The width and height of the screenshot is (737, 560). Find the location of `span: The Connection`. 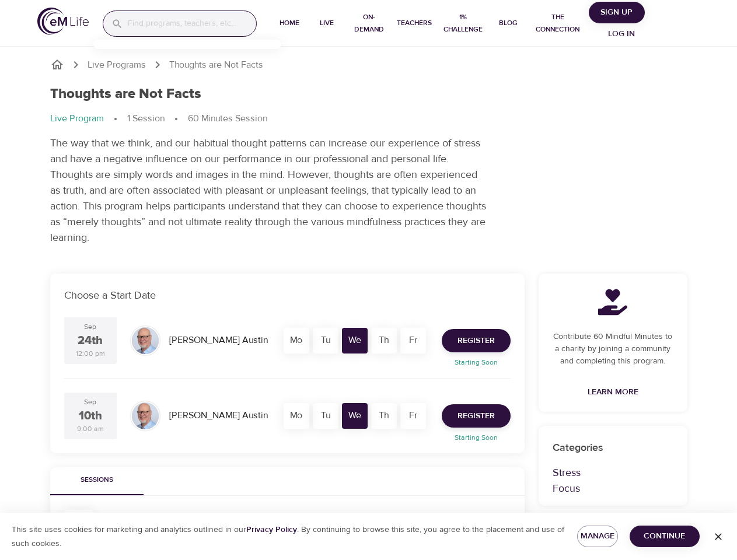

span: The Connection is located at coordinates (558, 23).